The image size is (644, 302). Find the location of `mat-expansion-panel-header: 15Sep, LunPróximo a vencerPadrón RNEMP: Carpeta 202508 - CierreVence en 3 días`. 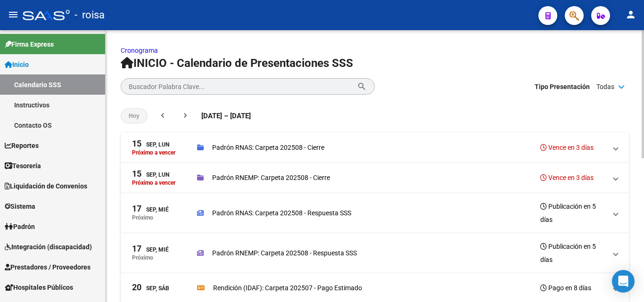

mat-expansion-panel-header: 15Sep, LunPróximo a vencerPadrón RNEMP: Carpeta 202508 - CierreVence en 3 días is located at coordinates (375, 178).